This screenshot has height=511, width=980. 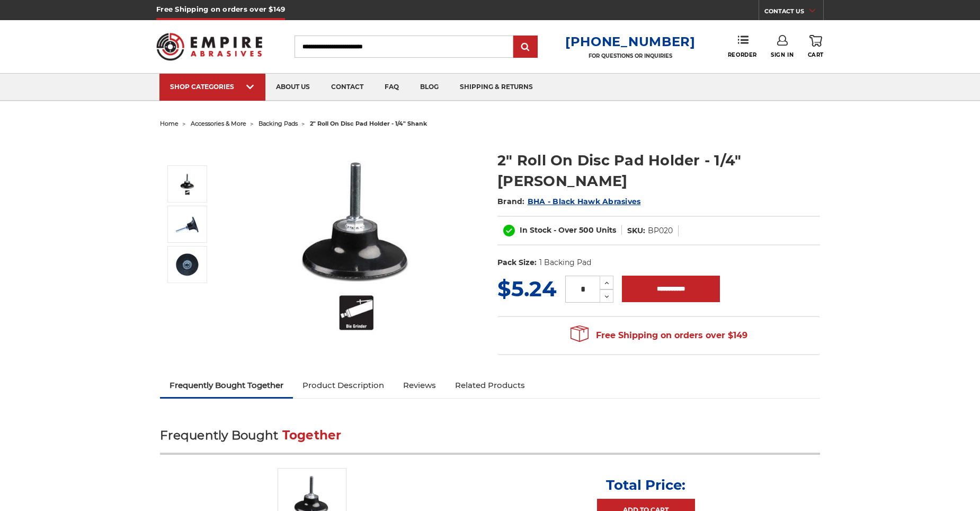 I want to click on span: Sign In, so click(x=781, y=55).